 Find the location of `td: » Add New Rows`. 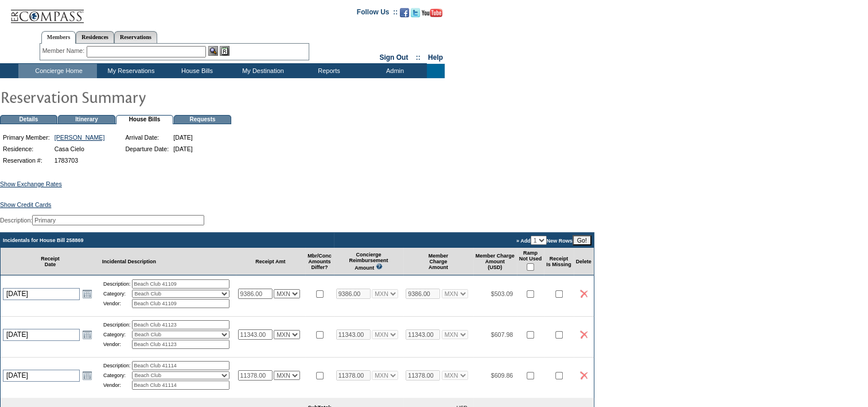

td: » Add New Rows is located at coordinates (464, 240).